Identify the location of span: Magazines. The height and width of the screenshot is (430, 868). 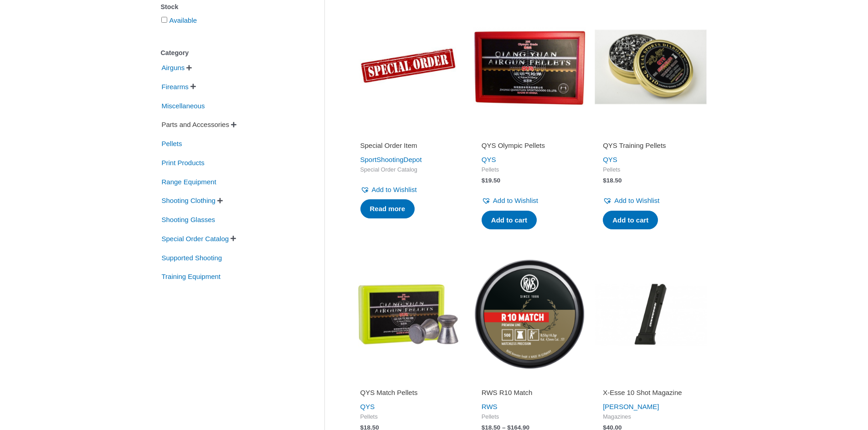
(651, 417).